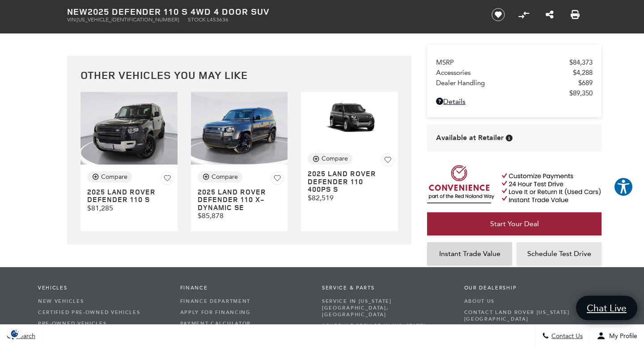 Image resolution: width=644 pixels, height=347 pixels. I want to click on a: Dealer Handling $689, so click(514, 83).